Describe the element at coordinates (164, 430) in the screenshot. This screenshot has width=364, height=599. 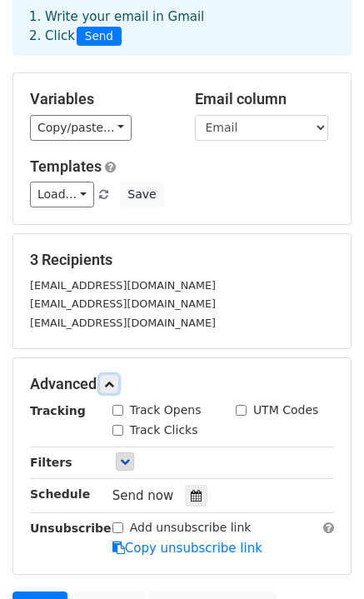
I see `label: Track Clicks` at that location.